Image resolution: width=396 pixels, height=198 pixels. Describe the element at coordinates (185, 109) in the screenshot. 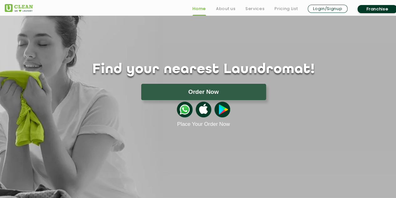

I see `img: whatsappicon.png` at that location.